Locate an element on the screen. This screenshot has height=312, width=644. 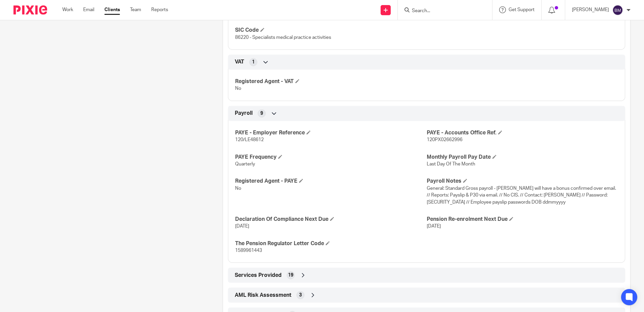
span: AML Risk Assessment is located at coordinates (263, 295).